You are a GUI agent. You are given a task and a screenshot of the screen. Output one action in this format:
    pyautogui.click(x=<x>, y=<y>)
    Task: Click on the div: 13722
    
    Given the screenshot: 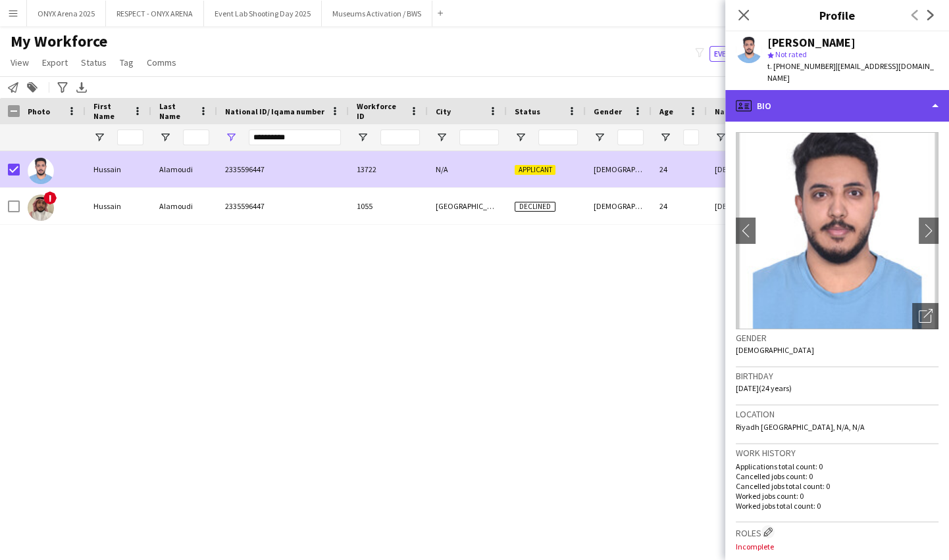 What is the action you would take?
    pyautogui.click(x=389, y=169)
    